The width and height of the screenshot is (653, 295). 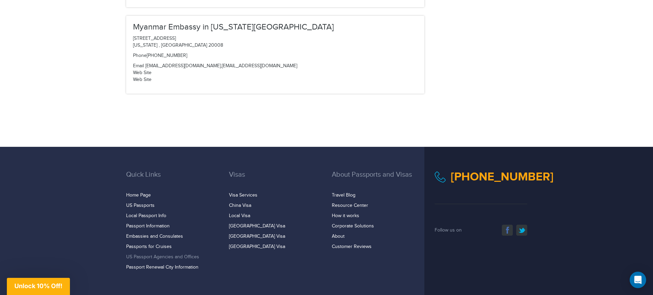 I want to click on a: facebook, so click(x=507, y=230).